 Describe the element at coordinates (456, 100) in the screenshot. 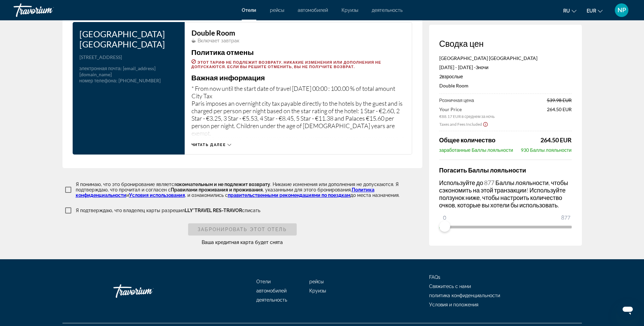

I see `span: Розничная цена` at that location.